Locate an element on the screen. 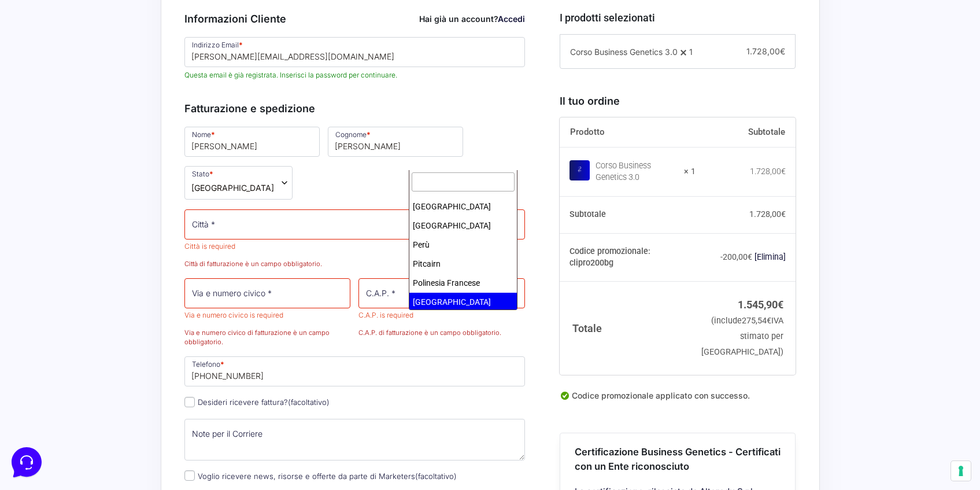 This screenshot has height=490, width=980. span: C.A.P. is required is located at coordinates (386, 314).